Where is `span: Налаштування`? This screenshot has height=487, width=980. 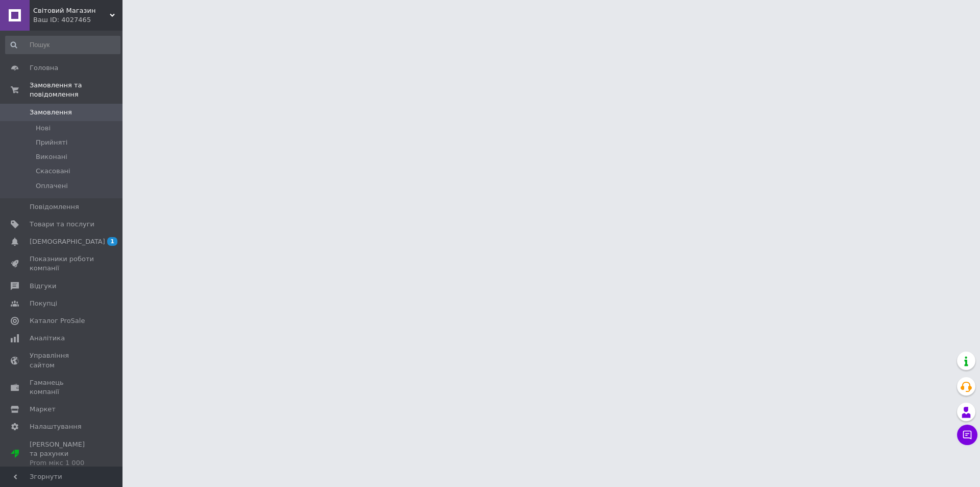
span: Налаштування is located at coordinates (56, 427).